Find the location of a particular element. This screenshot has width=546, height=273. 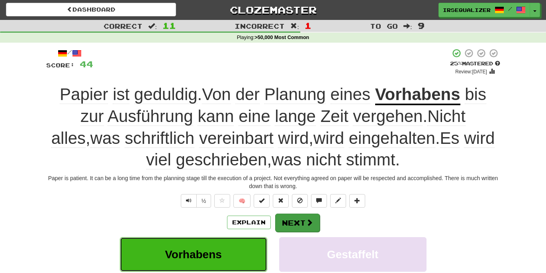

span: Papier is located at coordinates (84, 94).